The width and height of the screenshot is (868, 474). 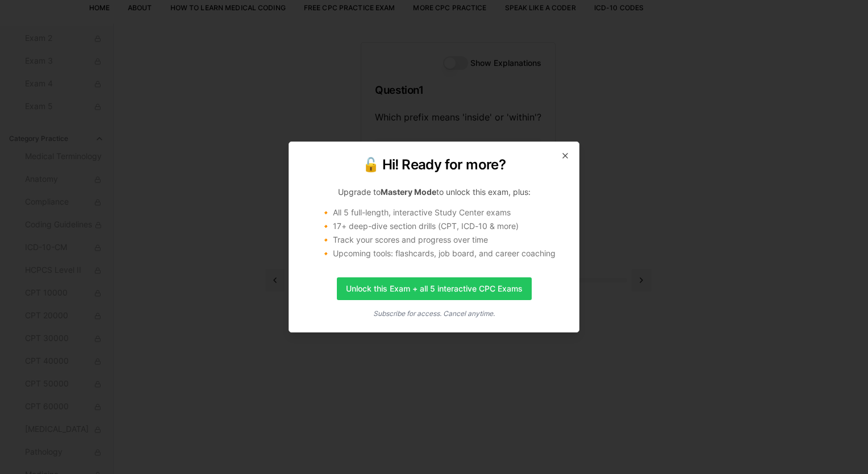 I want to click on li: 🔸 17+ deep-dive section drills (CPT, ICD-10 & more), so click(x=443, y=226).